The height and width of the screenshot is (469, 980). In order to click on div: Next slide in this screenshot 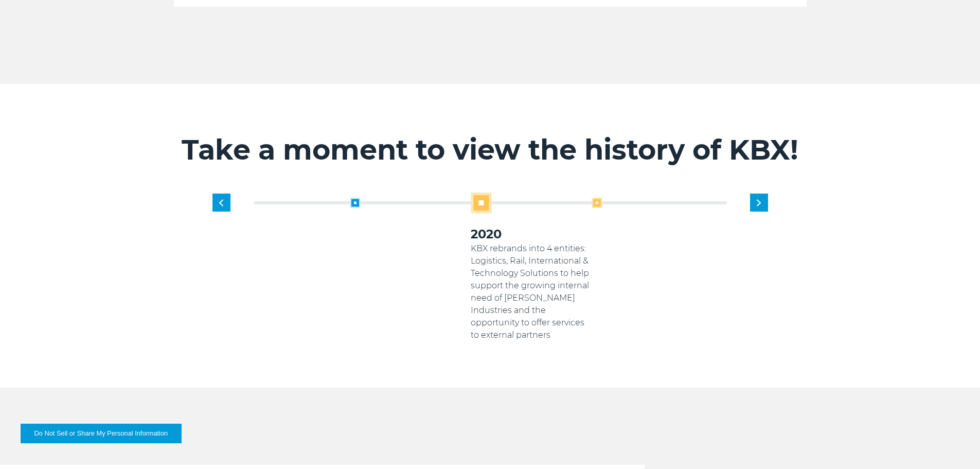, I will do `click(759, 202)`.